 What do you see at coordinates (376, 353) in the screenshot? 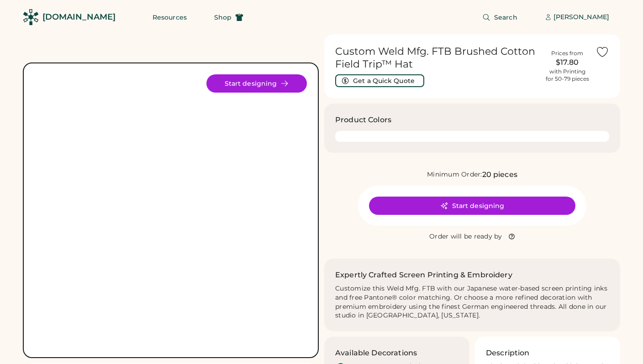
I see `h3: Available Decorations` at bounding box center [376, 353].